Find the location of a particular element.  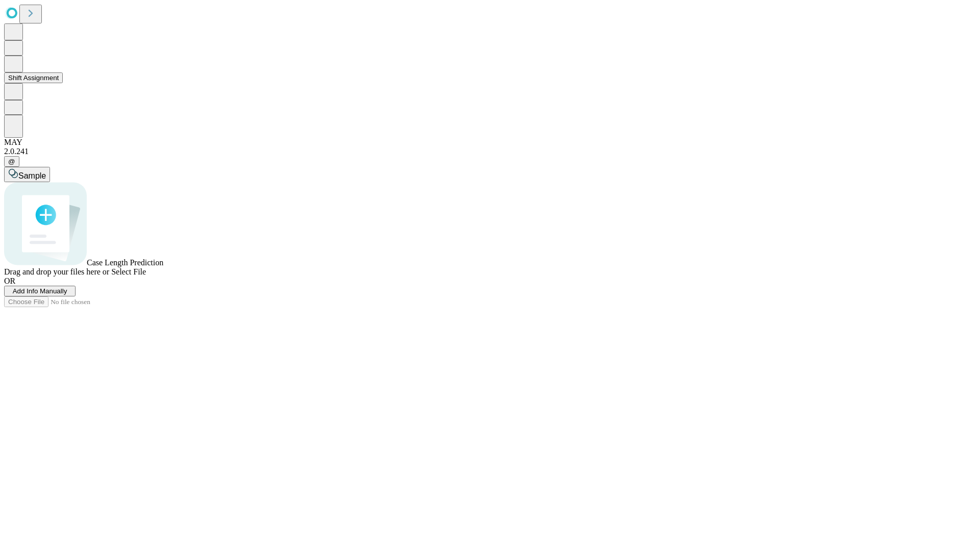

button: Shift Assignment is located at coordinates (33, 78).